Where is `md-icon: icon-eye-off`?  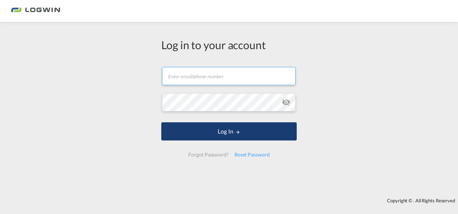 md-icon: icon-eye-off is located at coordinates (286, 102).